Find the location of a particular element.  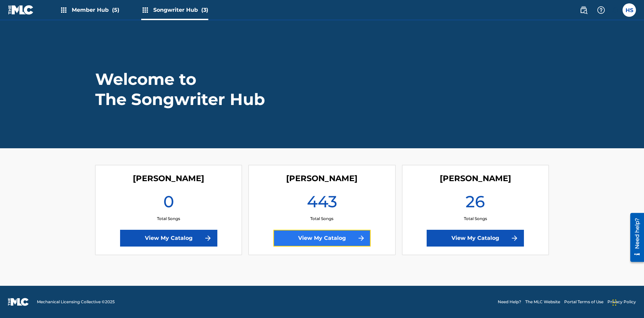

div: Notifications is located at coordinates (615, 10).